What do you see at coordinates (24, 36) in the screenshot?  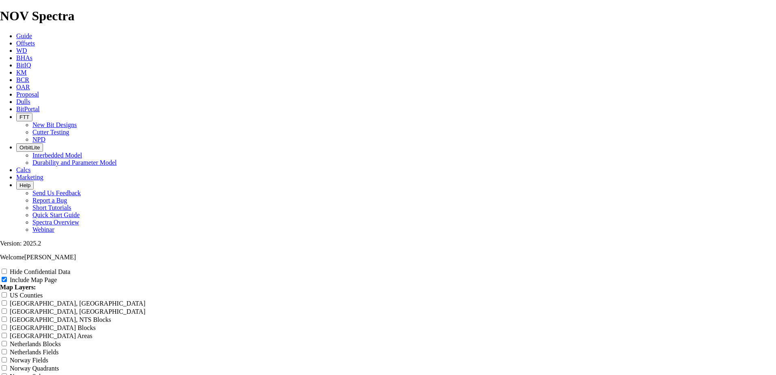 I see `a: Guide` at bounding box center [24, 36].